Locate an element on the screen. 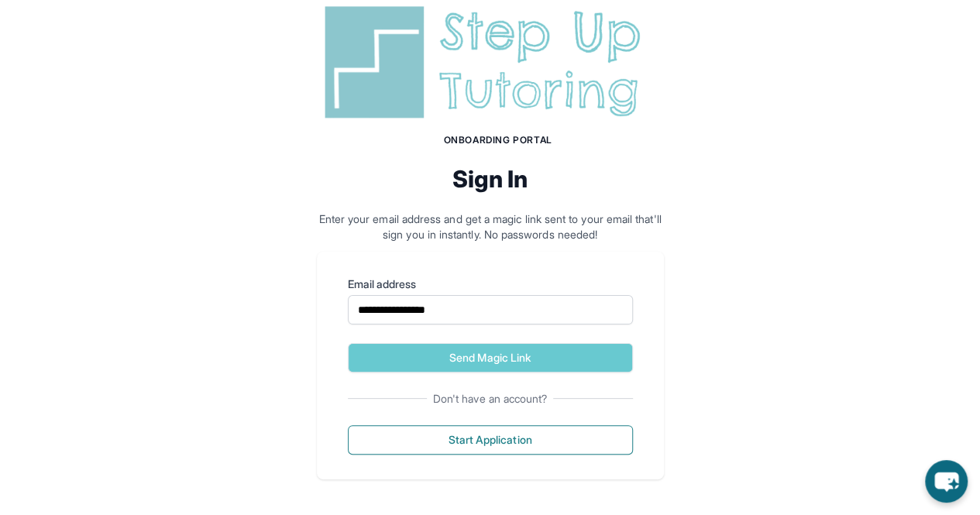 Image resolution: width=980 pixels, height=515 pixels. button: chat-button is located at coordinates (946, 481).